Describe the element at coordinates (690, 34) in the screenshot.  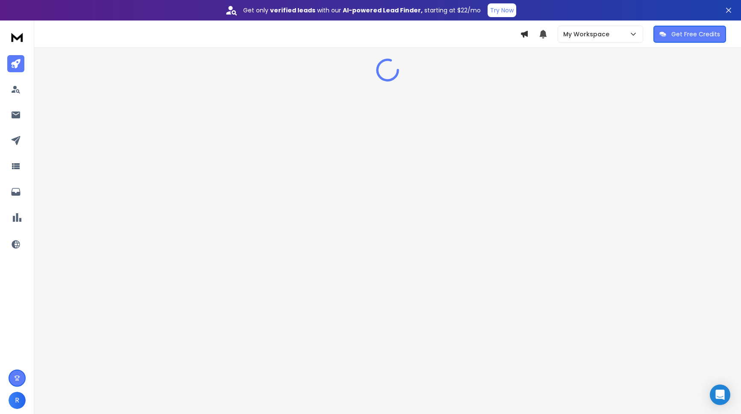
I see `button: Get Free Credits` at that location.